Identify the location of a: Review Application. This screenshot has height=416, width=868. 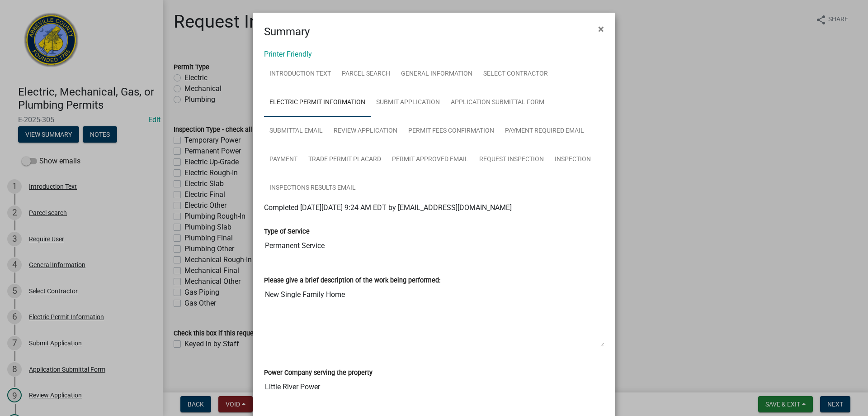
(365, 131).